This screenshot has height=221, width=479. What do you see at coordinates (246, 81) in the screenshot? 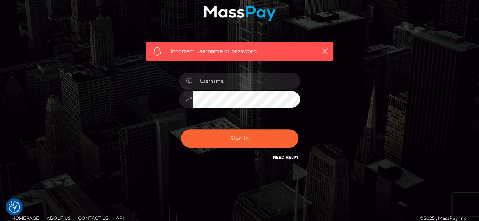
I see `input: Username...` at bounding box center [246, 81].